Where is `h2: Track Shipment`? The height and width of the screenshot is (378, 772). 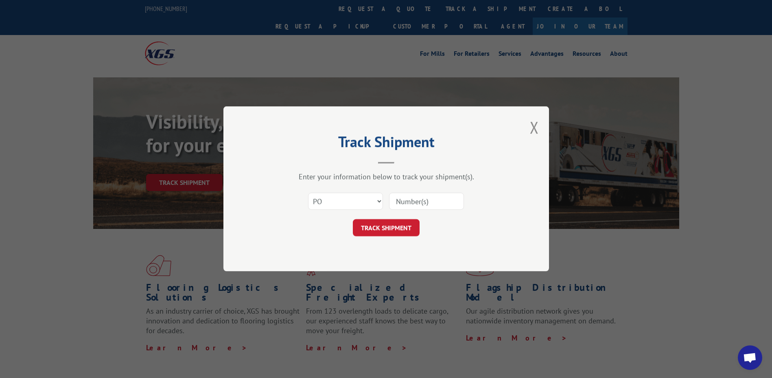
h2: Track Shipment is located at coordinates (386, 144).